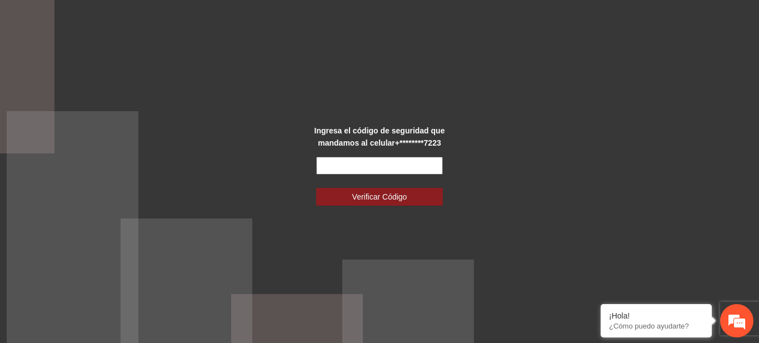 The image size is (759, 343). I want to click on div: Chatee con nosotros ahora, so click(122, 64).